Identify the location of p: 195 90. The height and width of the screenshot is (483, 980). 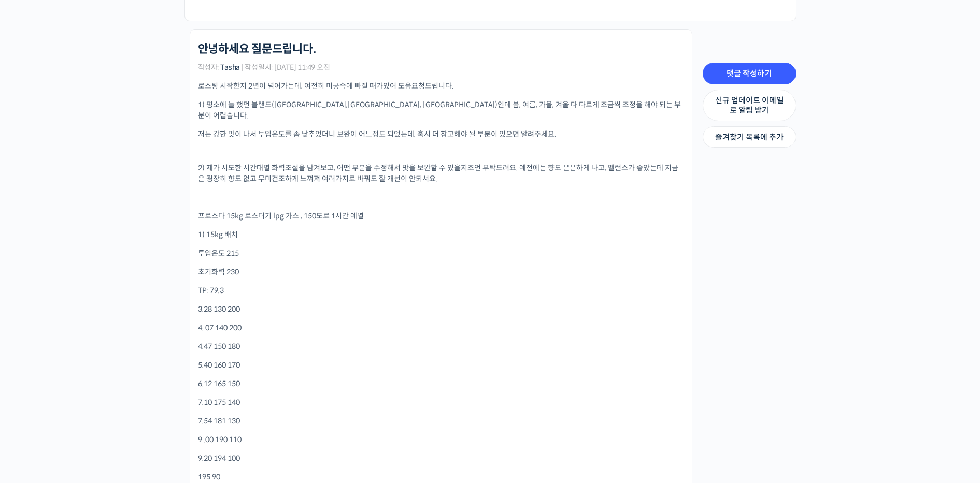
(441, 477).